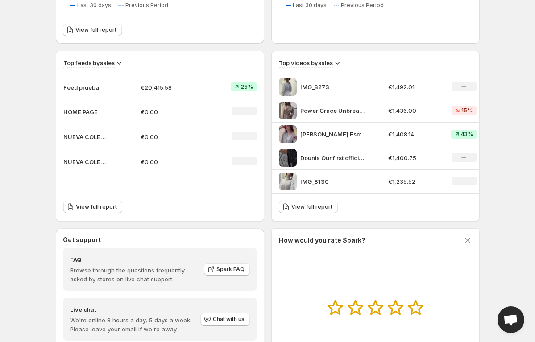 Image resolution: width=535 pixels, height=342 pixels. What do you see at coordinates (334, 182) in the screenshot?
I see `p: IMG_8130` at bounding box center [334, 182].